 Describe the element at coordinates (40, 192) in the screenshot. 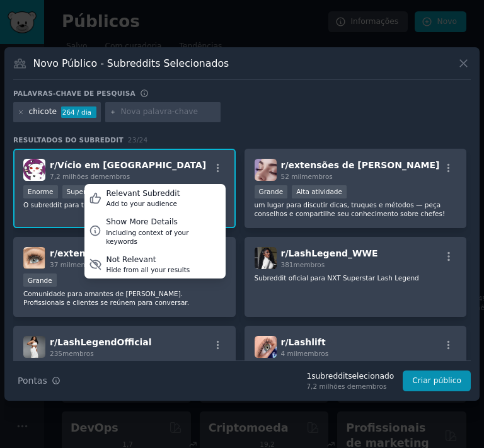

I see `font: Enorme` at that location.